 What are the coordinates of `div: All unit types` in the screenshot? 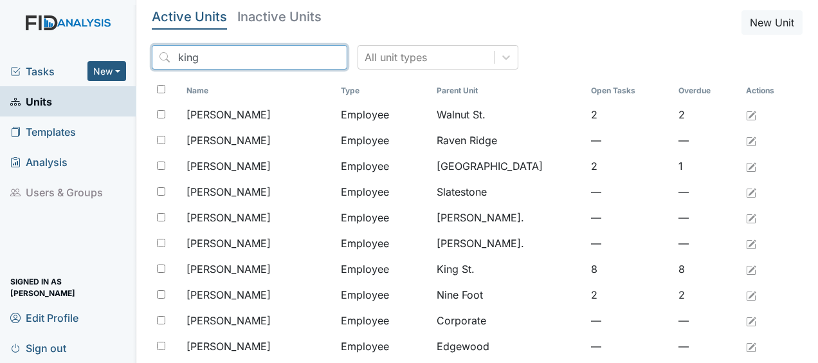 It's located at (396, 57).